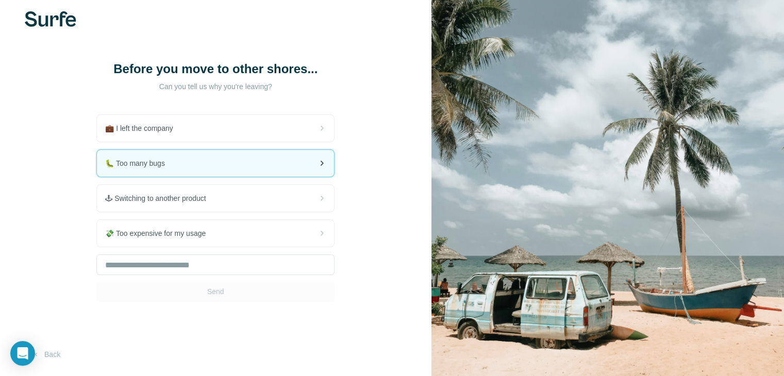 The height and width of the screenshot is (376, 784). What do you see at coordinates (23, 353) in the screenshot?
I see `div: Open Intercom Messenger` at bounding box center [23, 353].